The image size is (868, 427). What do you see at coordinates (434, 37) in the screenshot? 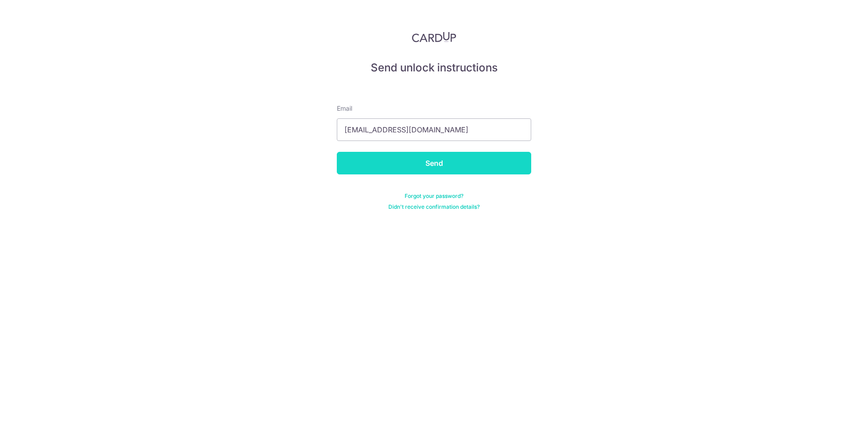
I see `img: CardUp Logo` at bounding box center [434, 37].